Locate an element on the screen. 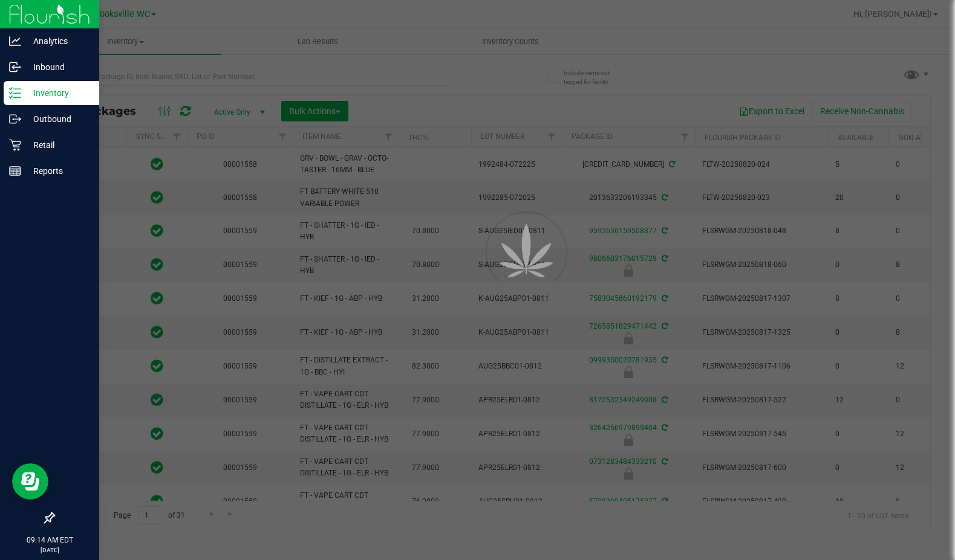  p: 09:14 AM EDT is located at coordinates (50, 541).